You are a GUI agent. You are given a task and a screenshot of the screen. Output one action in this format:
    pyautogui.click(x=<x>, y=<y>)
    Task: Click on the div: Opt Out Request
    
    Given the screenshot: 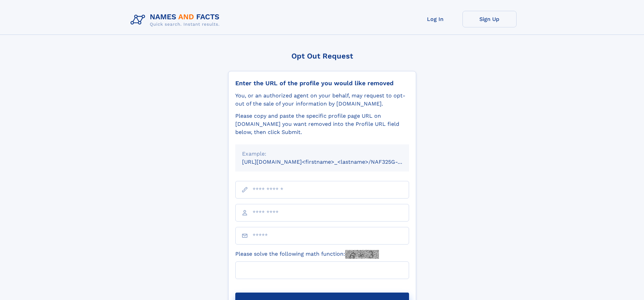 What is the action you would take?
    pyautogui.click(x=322, y=56)
    